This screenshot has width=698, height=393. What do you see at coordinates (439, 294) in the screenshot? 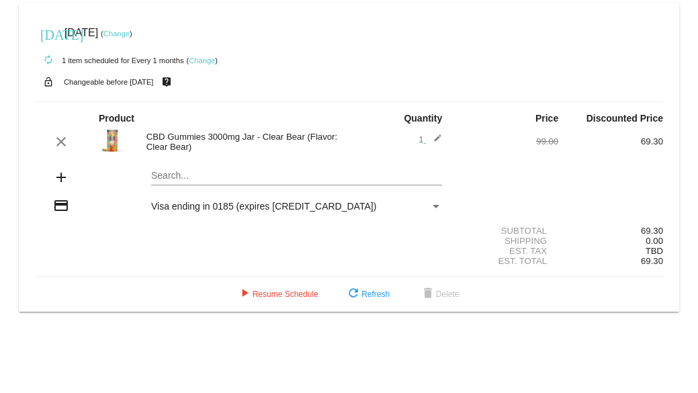
I see `button: Delete` at bounding box center [439, 294].